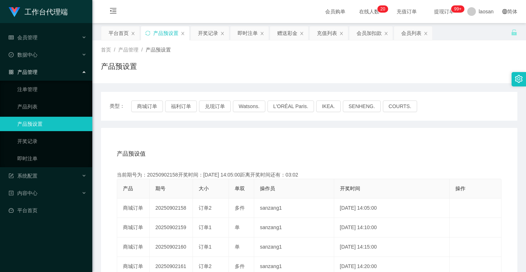  I want to click on a: 产品列表, so click(52, 107).